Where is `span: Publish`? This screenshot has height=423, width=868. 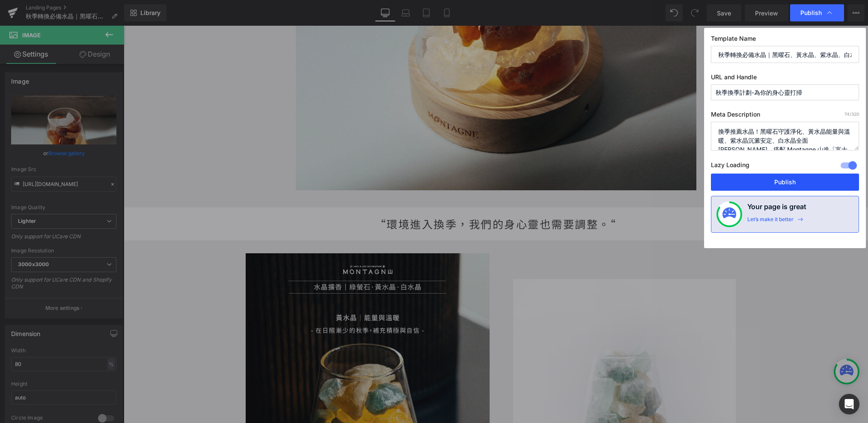 span: Publish is located at coordinates (811, 13).